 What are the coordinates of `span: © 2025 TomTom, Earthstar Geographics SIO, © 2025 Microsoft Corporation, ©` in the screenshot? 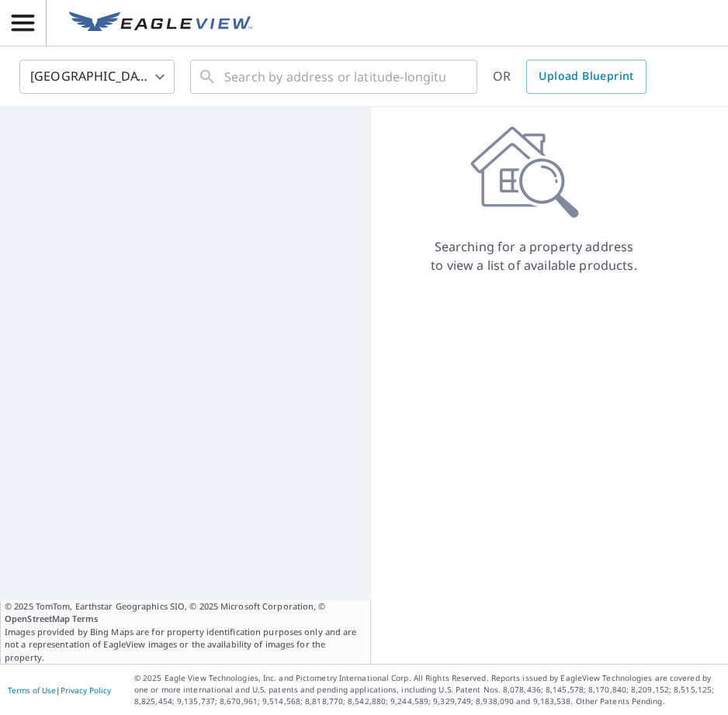 It's located at (186, 613).